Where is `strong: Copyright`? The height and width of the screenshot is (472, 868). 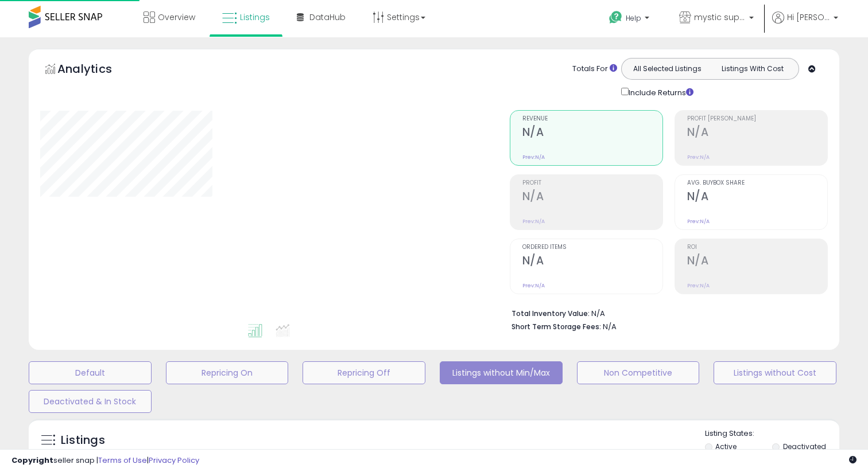 strong: Copyright is located at coordinates (32, 460).